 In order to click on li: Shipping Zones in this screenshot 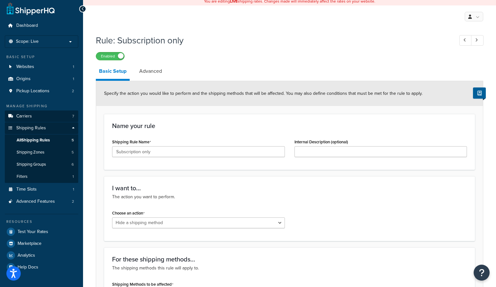, I will do `click(42, 152)`.